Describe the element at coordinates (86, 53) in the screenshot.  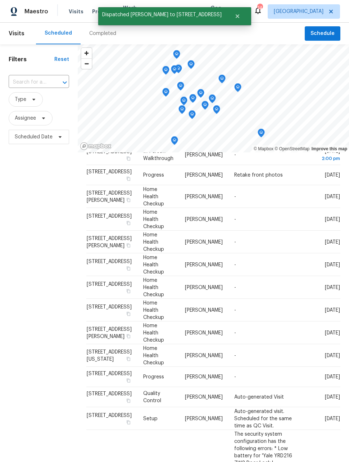
I see `span: Zoom in` at that location.